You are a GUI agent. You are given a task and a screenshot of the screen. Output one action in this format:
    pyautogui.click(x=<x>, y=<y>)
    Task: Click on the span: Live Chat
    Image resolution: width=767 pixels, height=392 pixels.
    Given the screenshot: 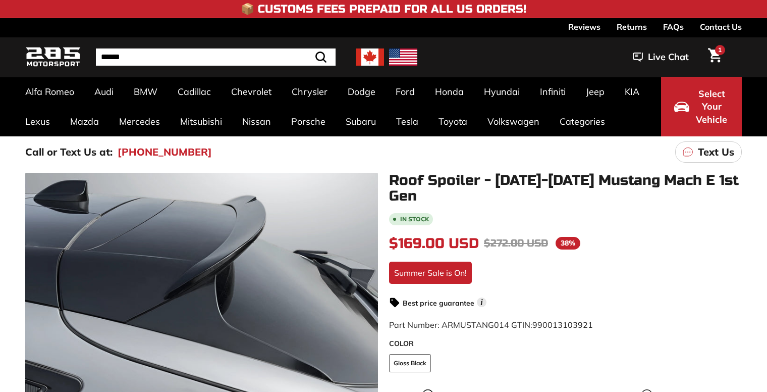 What is the action you would take?
    pyautogui.click(x=668, y=57)
    